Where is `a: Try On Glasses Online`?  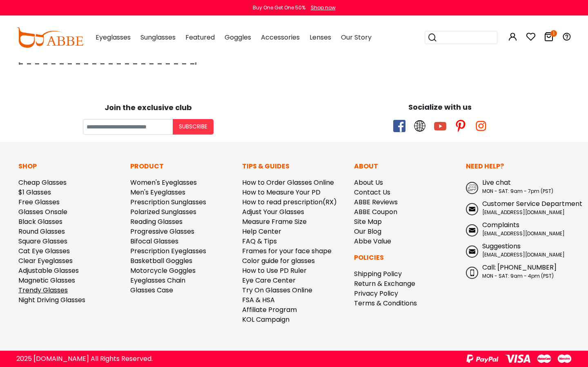
a: Try On Glasses Online is located at coordinates (278, 290).